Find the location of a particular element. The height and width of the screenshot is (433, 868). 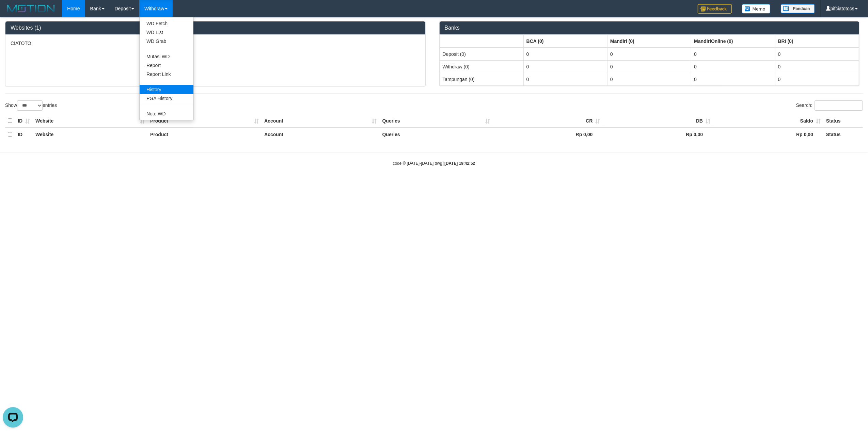

label: Search: is located at coordinates (829, 105).